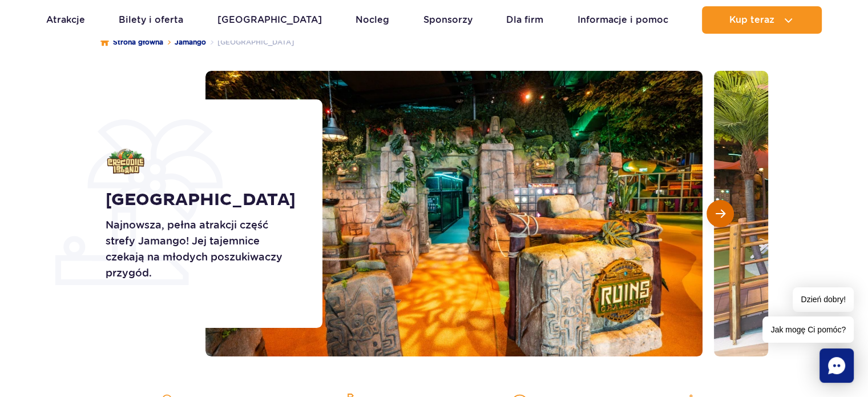  I want to click on p: Najnowsza, pełna atrakcji część strefy Jamango! Jej tajemnice czekają na młodych poszukiwaczy prz..., so click(201, 249).